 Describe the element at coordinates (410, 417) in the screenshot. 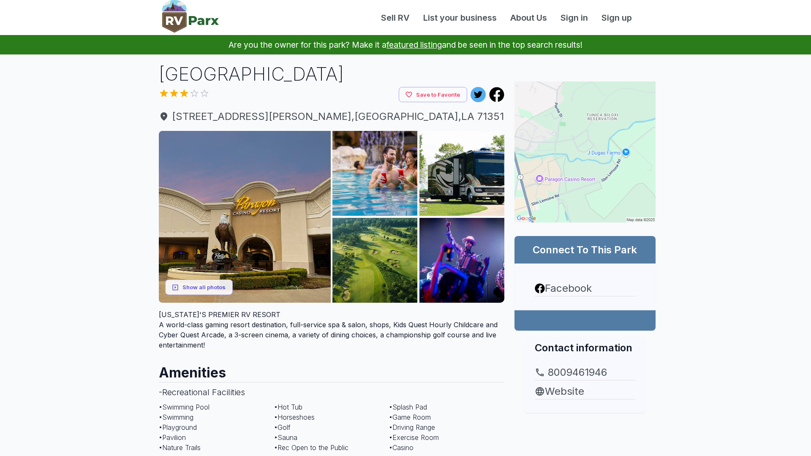

I see `span: • Game Room` at that location.